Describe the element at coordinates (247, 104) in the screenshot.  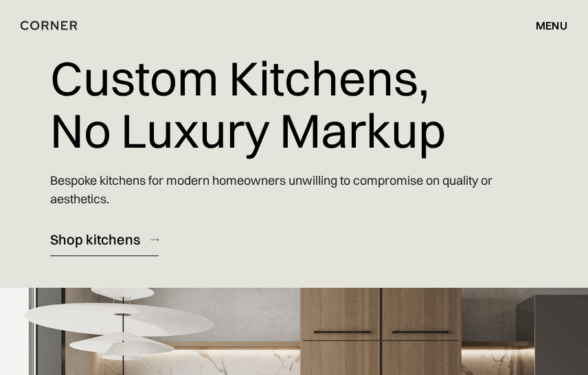
I see `h1: Custom Kitchens, No Luxury Markup` at that location.